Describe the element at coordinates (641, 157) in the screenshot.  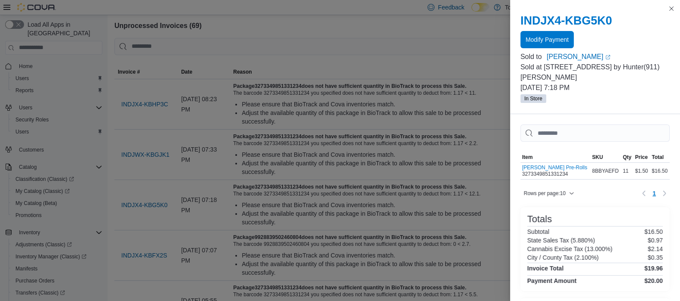
I see `button: Price` at that location.